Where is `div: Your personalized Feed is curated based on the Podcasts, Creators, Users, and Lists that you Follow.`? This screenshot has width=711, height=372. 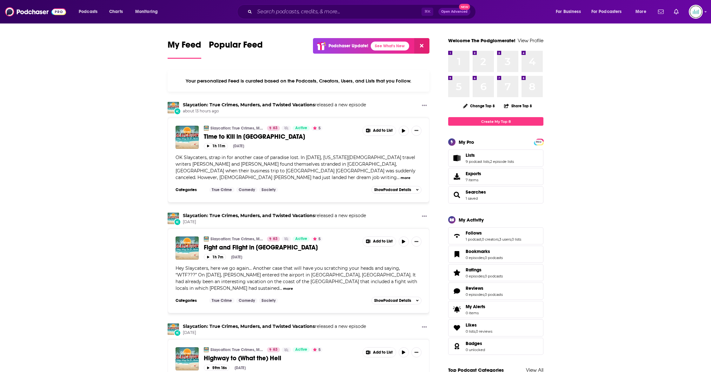
div: Your personalized Feed is curated based on the Podcasts, Creators, Users, and Lists that you Follow. is located at coordinates (298, 81).